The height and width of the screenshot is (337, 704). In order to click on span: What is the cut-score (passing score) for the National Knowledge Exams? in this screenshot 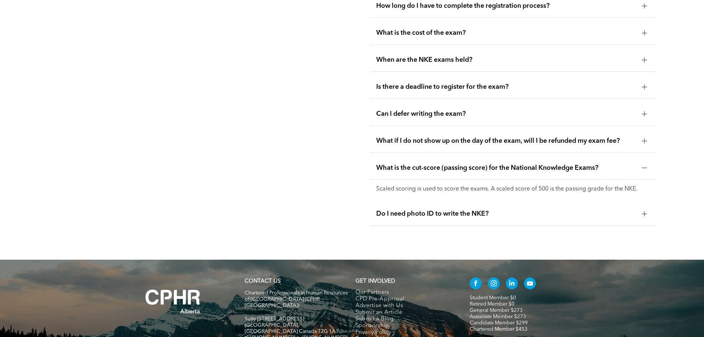, I will do `click(506, 168)`.